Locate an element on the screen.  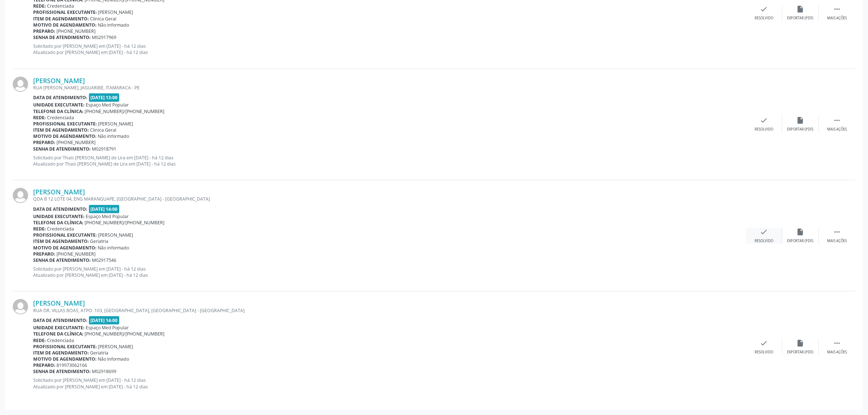
span: 819973062166 is located at coordinates (72, 365).